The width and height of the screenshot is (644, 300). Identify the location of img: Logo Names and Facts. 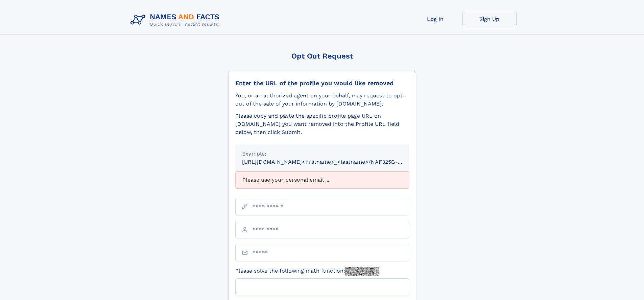
(177, 20).